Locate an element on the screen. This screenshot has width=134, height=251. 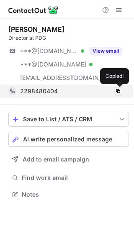
span: Notes is located at coordinates (74, 194).